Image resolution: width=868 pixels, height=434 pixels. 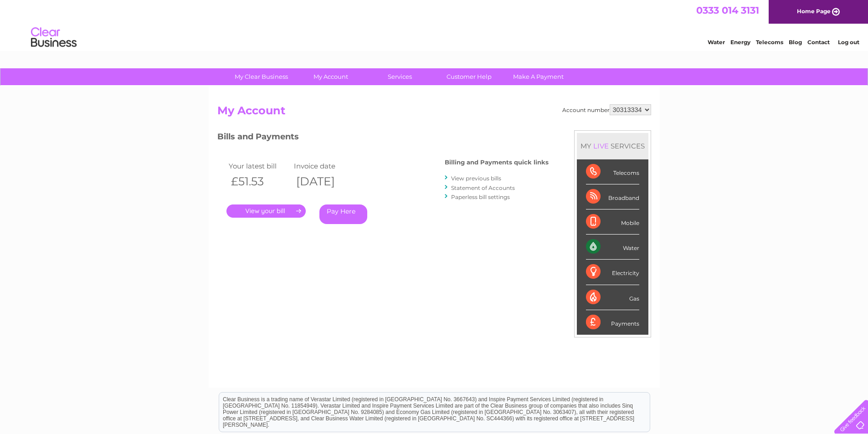 I want to click on img: logo.png, so click(x=54, y=37).